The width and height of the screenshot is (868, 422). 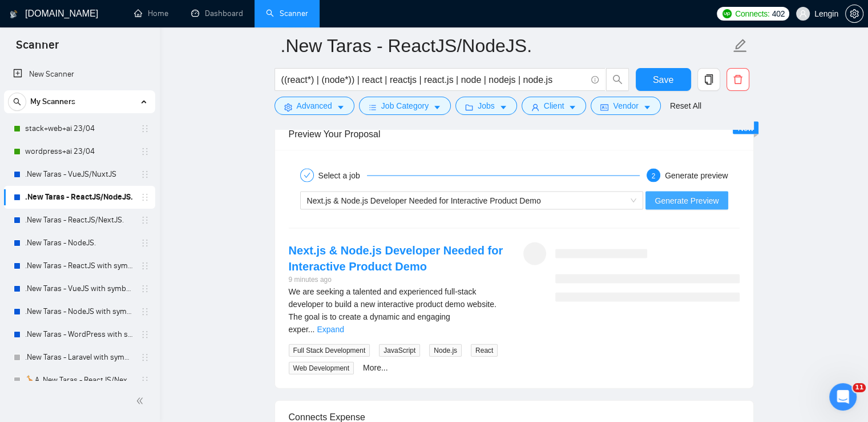 I want to click on span: Advanced, so click(x=314, y=106).